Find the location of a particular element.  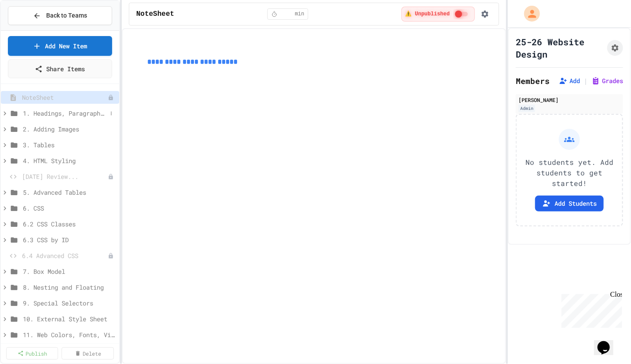

div: Chat with us now!Close is located at coordinates (32, 30).